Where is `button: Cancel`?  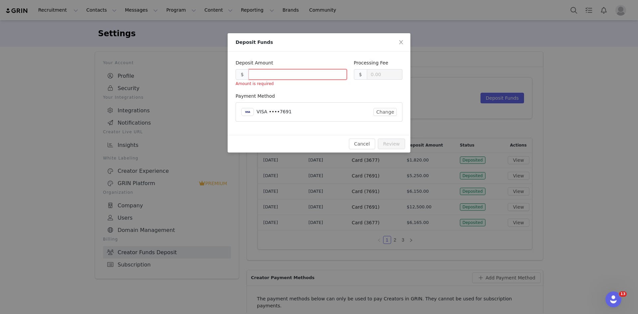 button: Cancel is located at coordinates (362, 144).